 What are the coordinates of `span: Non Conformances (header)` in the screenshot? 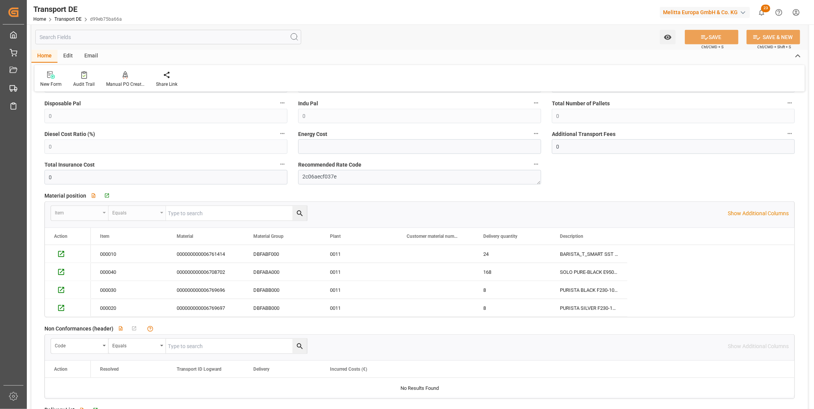 It's located at (79, 329).